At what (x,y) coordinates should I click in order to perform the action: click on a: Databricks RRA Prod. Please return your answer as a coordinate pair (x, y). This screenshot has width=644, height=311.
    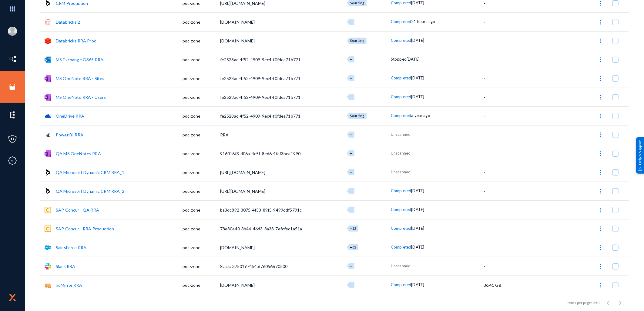
    Looking at the image, I should click on (76, 41).